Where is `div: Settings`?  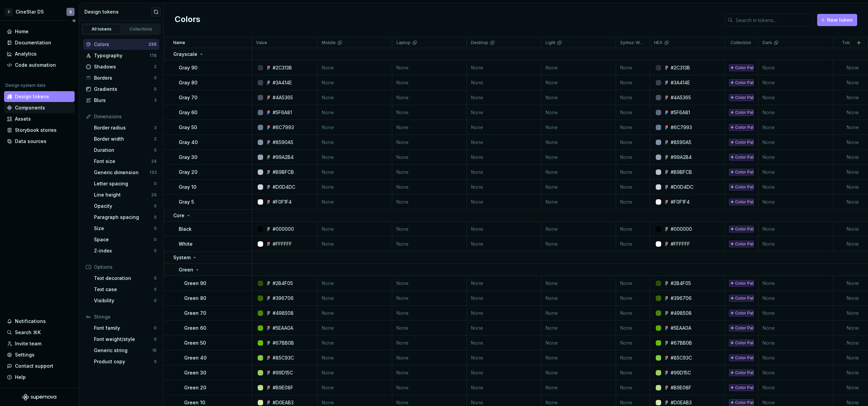 div: Settings is located at coordinates (25, 355).